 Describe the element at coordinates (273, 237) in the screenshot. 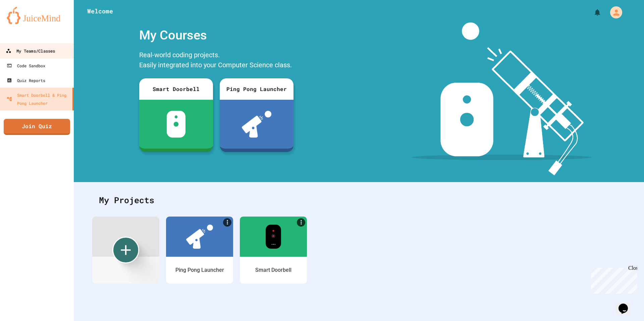

I see `img: sdb-real-colors.png` at that location.